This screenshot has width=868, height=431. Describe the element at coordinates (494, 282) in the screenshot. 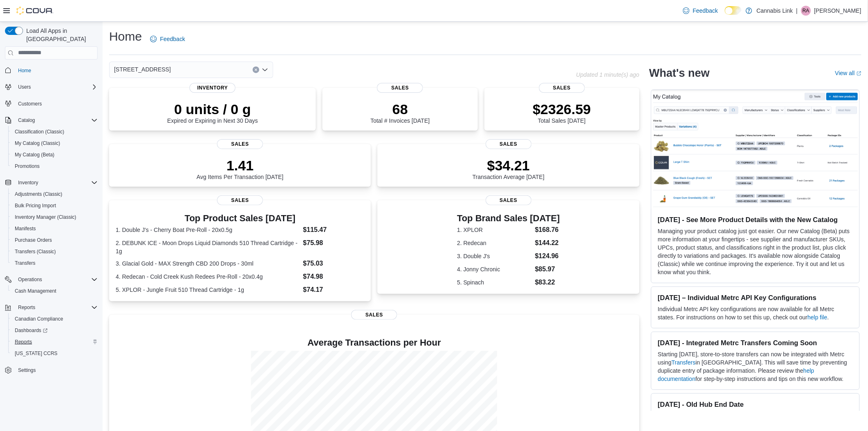

I see `dt: 5. Spinach` at that location.